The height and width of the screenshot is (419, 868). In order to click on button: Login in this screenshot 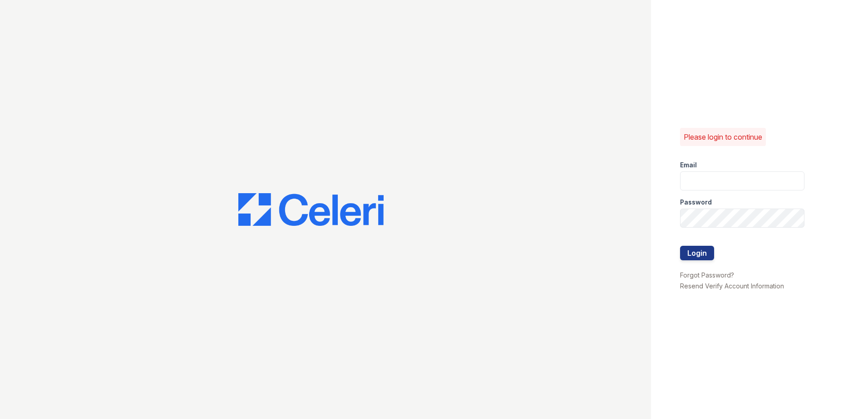, I will do `click(697, 253)`.